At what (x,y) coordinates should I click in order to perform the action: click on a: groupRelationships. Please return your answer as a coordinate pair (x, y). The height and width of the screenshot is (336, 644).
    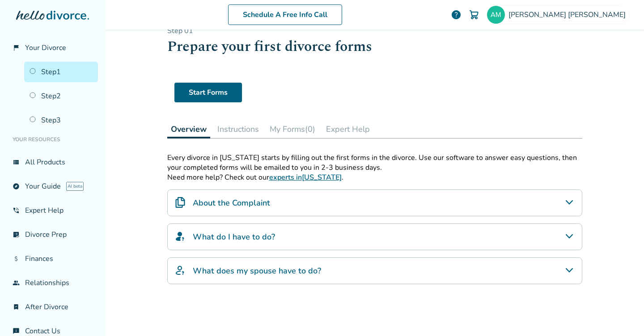
    Looking at the image, I should click on (53, 283).